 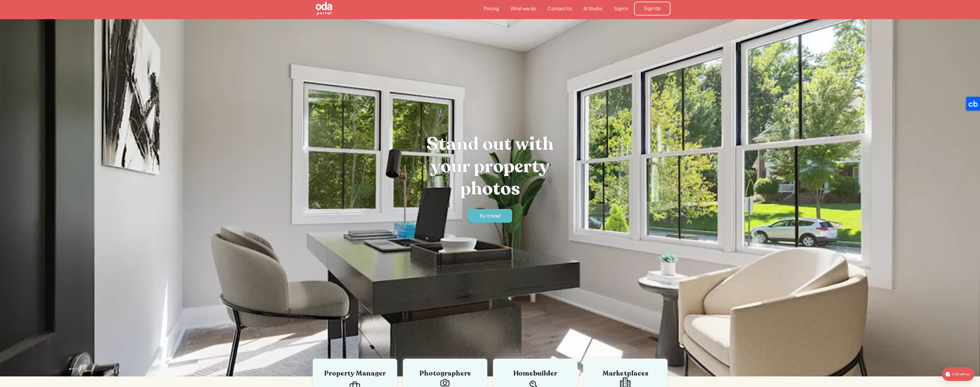 I want to click on button: atlas-launcher, so click(x=958, y=374).